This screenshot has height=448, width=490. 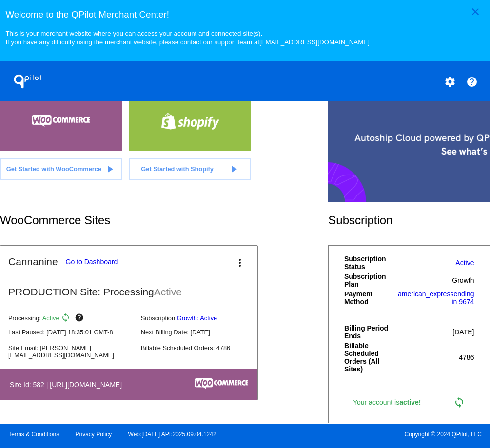 I want to click on a: Terms & Conditions, so click(x=33, y=434).